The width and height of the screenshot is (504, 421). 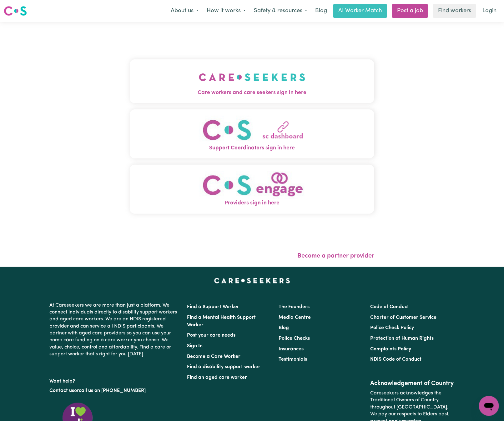 What do you see at coordinates (336, 256) in the screenshot?
I see `a: Become a partner provider` at bounding box center [336, 256].